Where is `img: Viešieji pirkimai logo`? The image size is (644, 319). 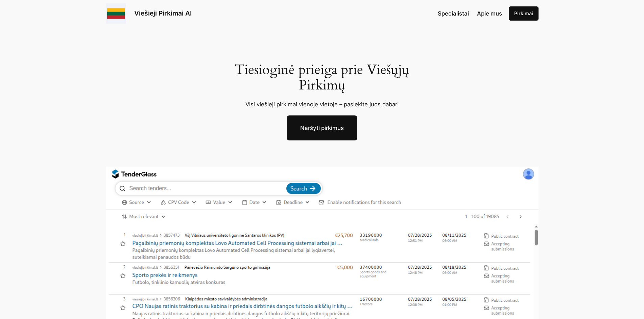 img: Viešieji pirkimai logo is located at coordinates (116, 14).